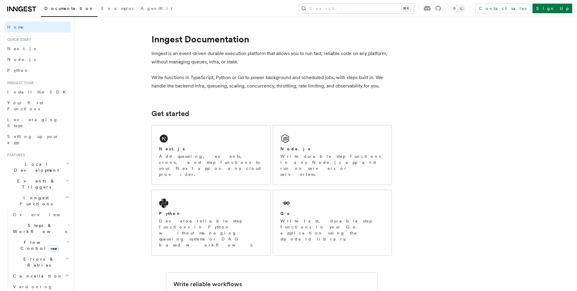 This screenshot has height=291, width=577. I want to click on span: Steps & Workflows, so click(39, 228).